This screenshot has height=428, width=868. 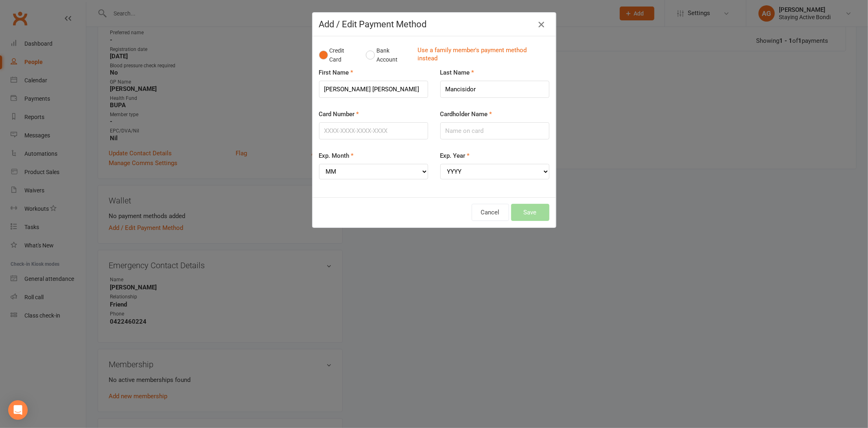 What do you see at coordinates (495, 131) in the screenshot?
I see `input: Name on card` at bounding box center [495, 131].